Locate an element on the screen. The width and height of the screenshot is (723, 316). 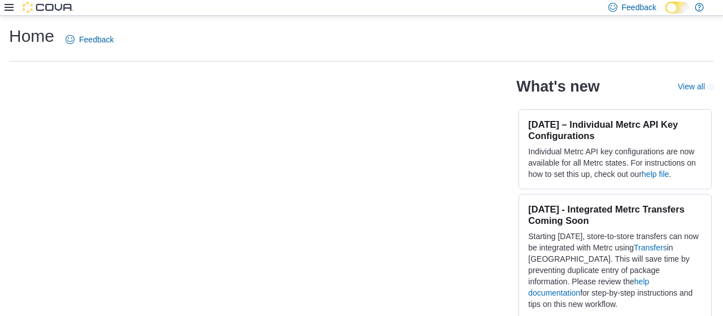
span: Dark Mode is located at coordinates (665, 14).